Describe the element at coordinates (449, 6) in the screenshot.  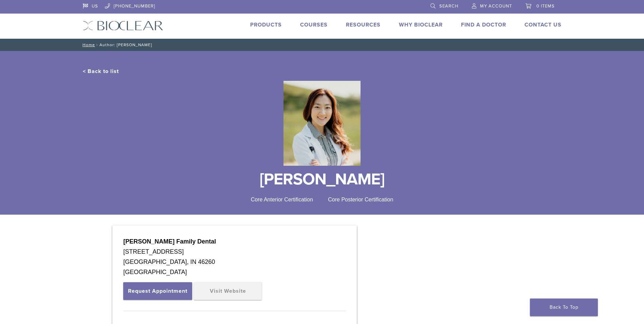
I see `span: Search` at that location.